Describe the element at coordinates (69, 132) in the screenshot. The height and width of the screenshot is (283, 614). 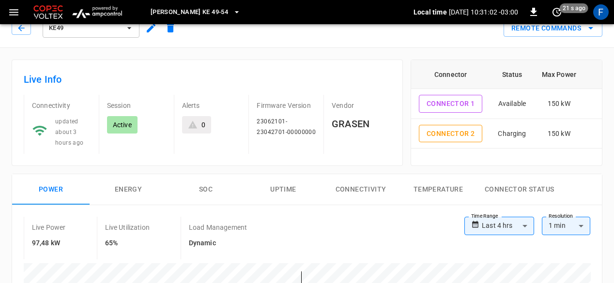
I see `span: updated about 3 hours ago` at that location.